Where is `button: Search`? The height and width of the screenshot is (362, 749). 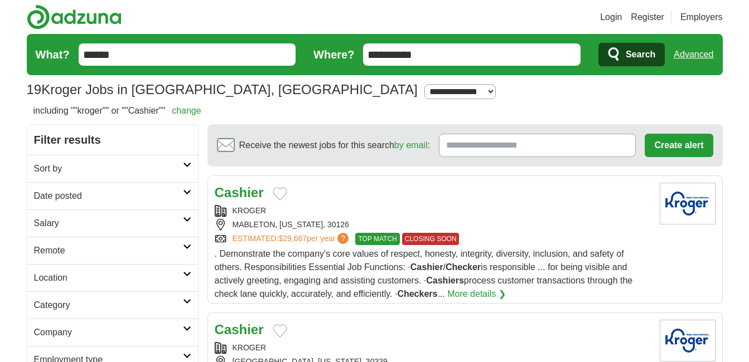 button: Search is located at coordinates (631, 55).